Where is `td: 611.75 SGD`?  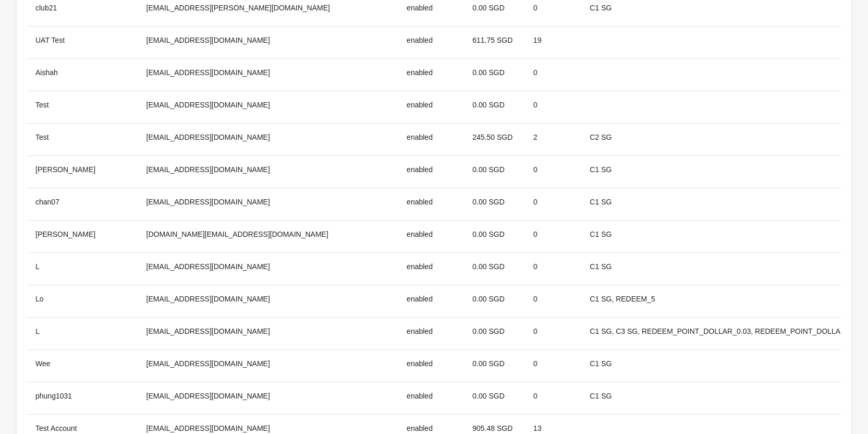 td: 611.75 SGD is located at coordinates (494, 42).